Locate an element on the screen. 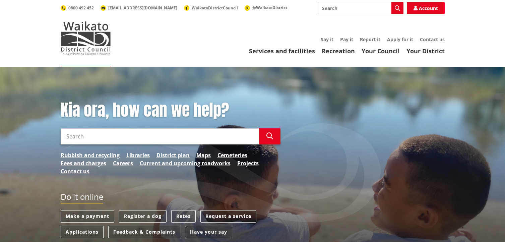 The height and width of the screenshot is (242, 505). a: Maps is located at coordinates (204, 155).